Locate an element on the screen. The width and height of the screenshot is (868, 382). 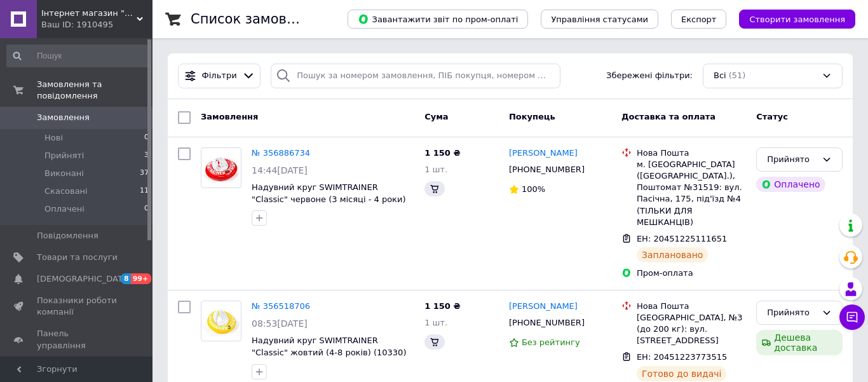
span: Виконані is located at coordinates (64, 173).